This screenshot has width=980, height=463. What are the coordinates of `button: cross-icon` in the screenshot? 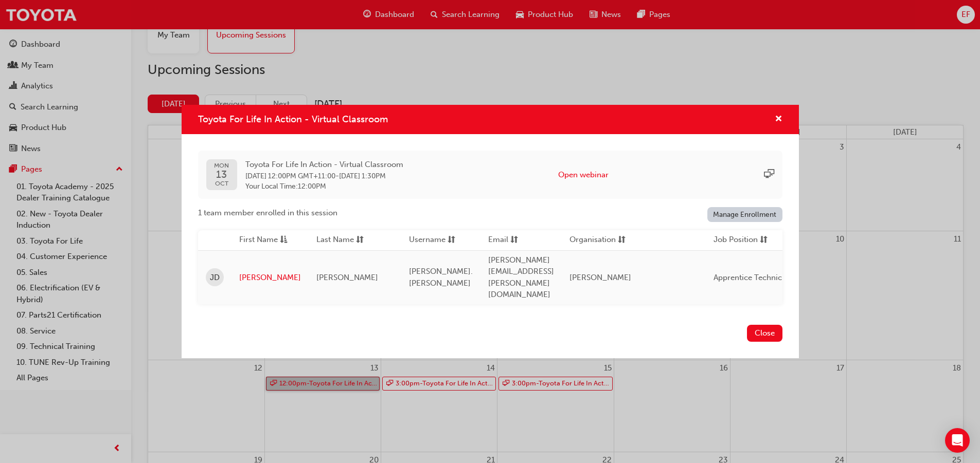 It's located at (778, 119).